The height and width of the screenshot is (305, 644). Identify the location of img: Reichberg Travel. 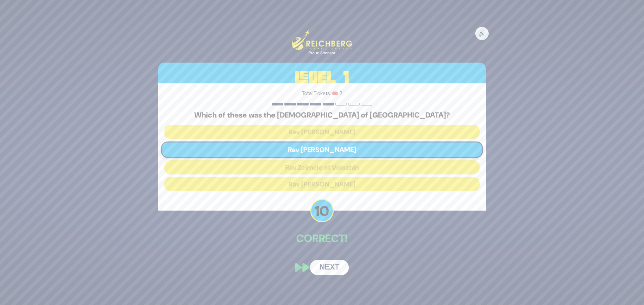
(322, 39).